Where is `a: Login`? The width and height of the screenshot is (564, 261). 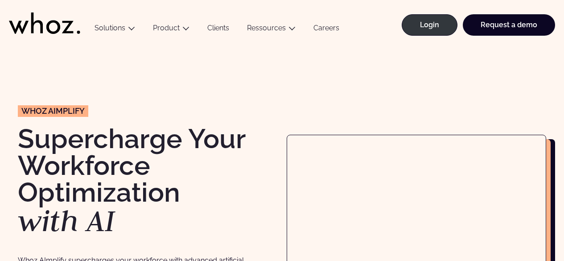 a: Login is located at coordinates (429, 25).